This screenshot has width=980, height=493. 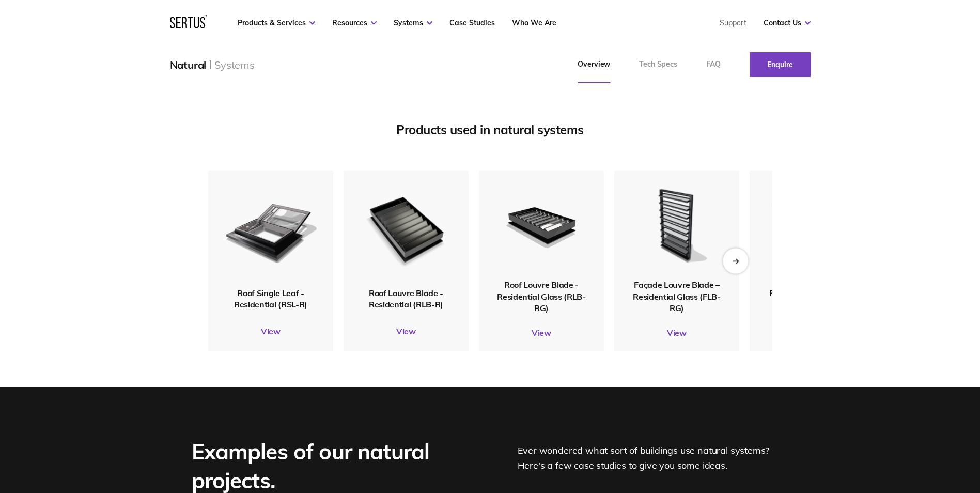 What do you see at coordinates (234, 65) in the screenshot?
I see `div: Systems` at bounding box center [234, 65].